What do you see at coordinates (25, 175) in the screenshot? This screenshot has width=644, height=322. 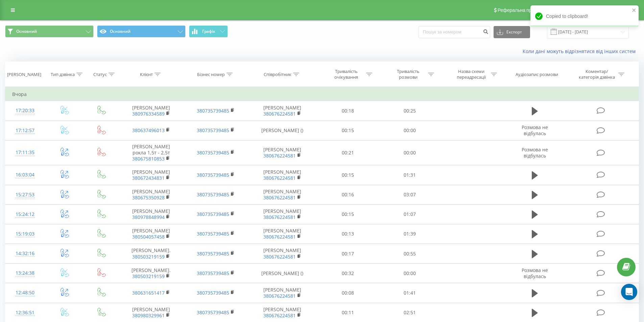 I see `div: 16:03:04` at bounding box center [25, 175].